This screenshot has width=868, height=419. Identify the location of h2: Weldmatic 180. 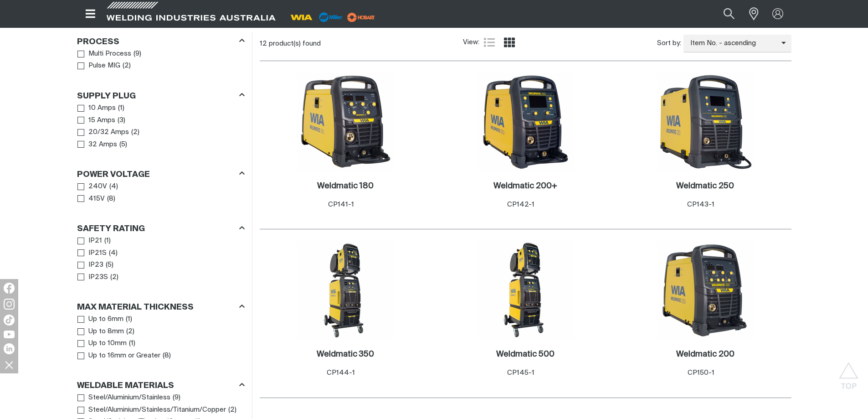
(345, 186).